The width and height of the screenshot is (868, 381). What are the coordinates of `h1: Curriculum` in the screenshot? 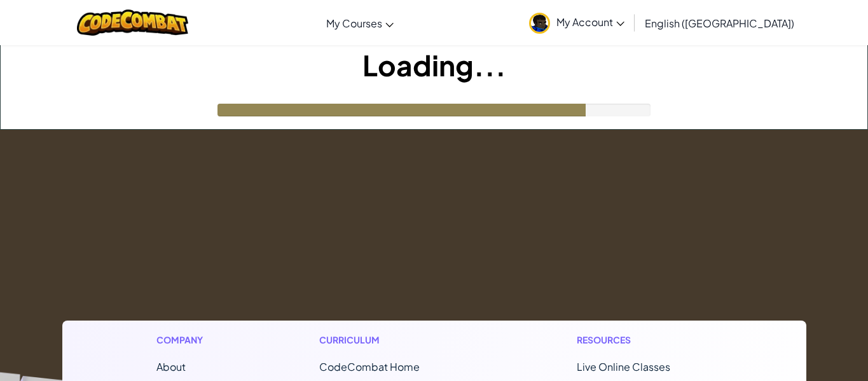 It's located at (397, 340).